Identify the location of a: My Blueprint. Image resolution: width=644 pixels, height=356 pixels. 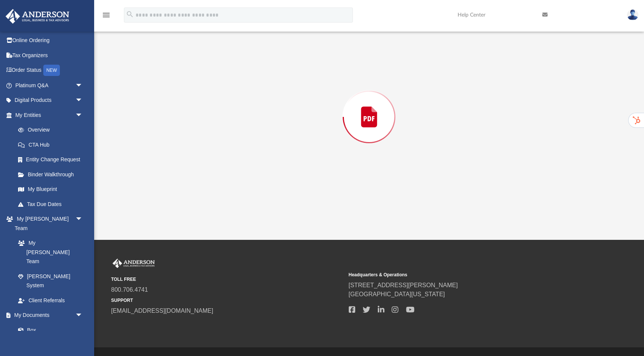
(50, 189).